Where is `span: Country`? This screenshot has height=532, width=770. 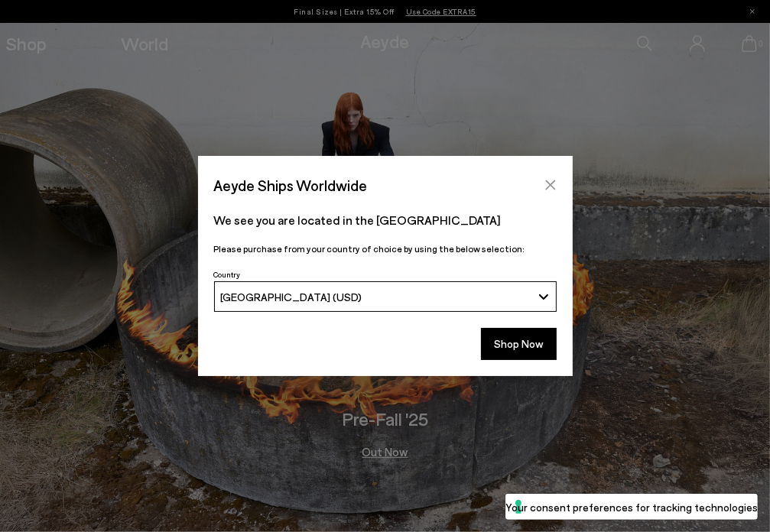 span: Country is located at coordinates (227, 275).